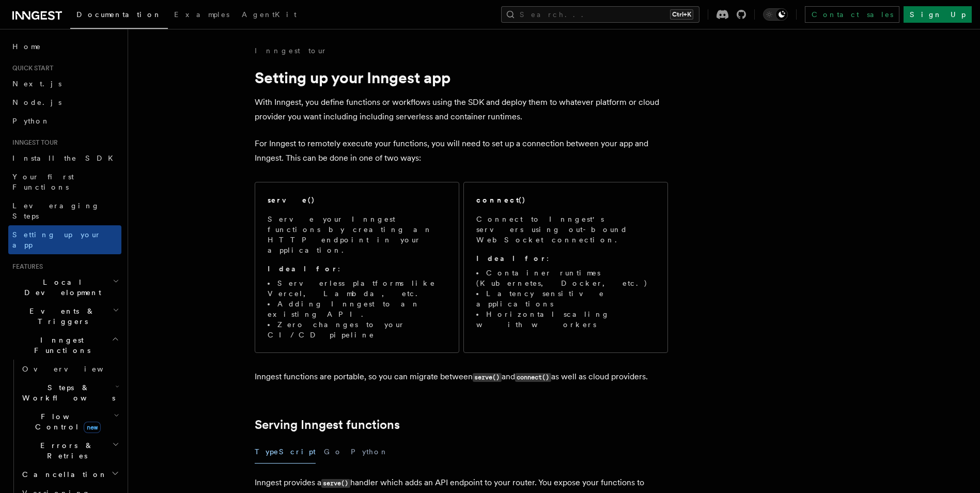 Image resolution: width=980 pixels, height=493 pixels. What do you see at coordinates (327, 425) in the screenshot?
I see `a: Serving Inngest functions` at bounding box center [327, 425].